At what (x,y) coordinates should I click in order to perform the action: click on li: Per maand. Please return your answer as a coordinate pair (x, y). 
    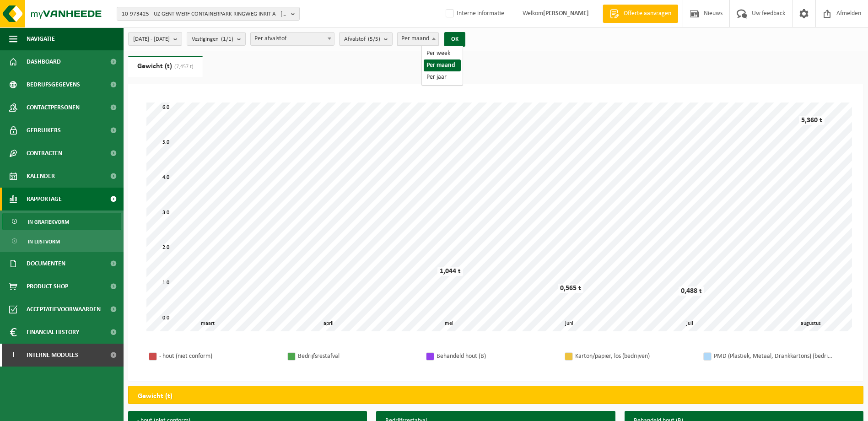
    Looking at the image, I should click on (442, 65).